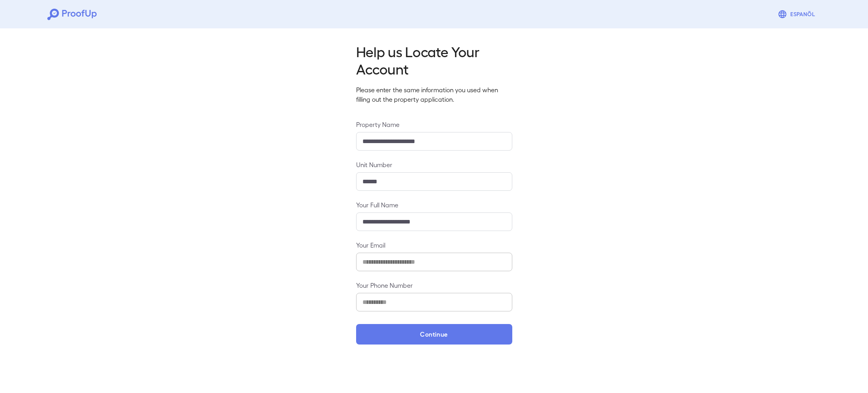  I want to click on label: Unit Number, so click(434, 165).